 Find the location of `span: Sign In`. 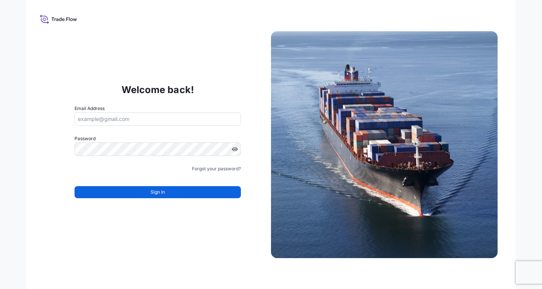

span: Sign In is located at coordinates (158, 192).